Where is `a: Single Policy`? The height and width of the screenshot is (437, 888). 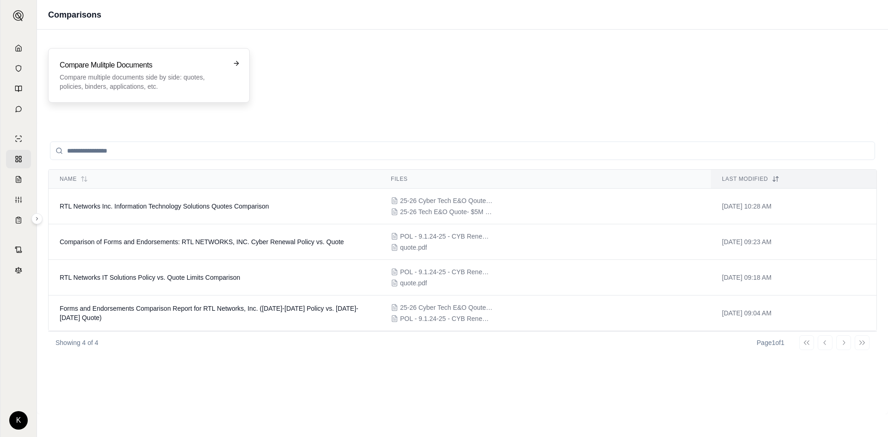 a: Single Policy is located at coordinates (19, 139).